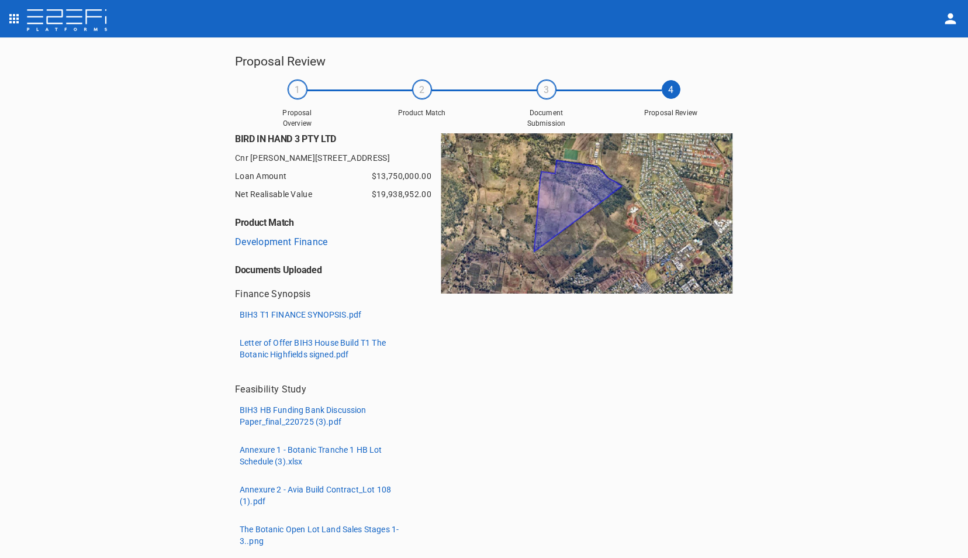 The height and width of the screenshot is (558, 968). I want to click on span: $13,750,000.00, so click(402, 176).